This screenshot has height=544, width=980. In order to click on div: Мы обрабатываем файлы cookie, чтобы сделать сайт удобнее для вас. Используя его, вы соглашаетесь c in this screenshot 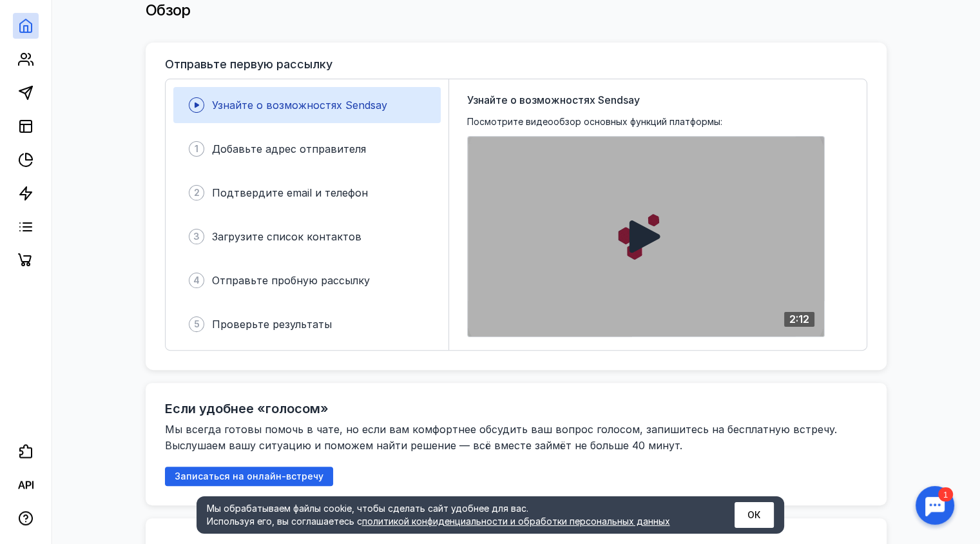, I will do `click(455, 515)`.